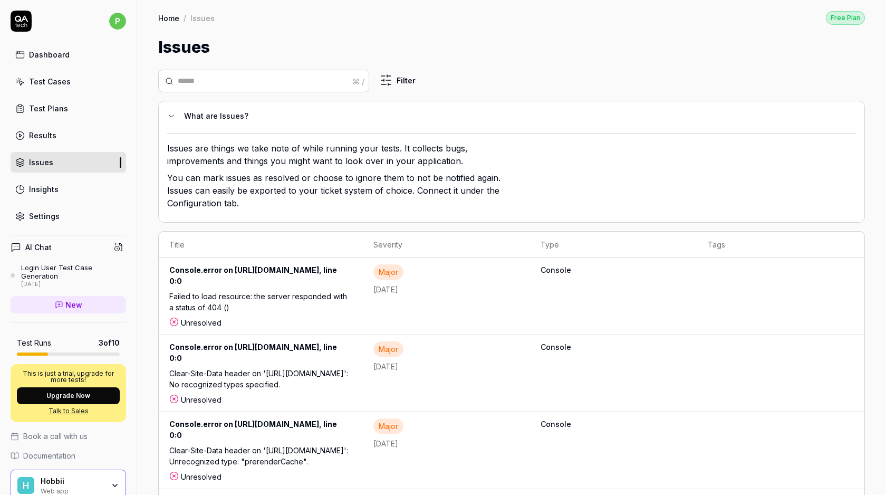 The width and height of the screenshot is (886, 495). Describe the element at coordinates (72, 481) in the screenshot. I see `div: Hobbii` at that location.